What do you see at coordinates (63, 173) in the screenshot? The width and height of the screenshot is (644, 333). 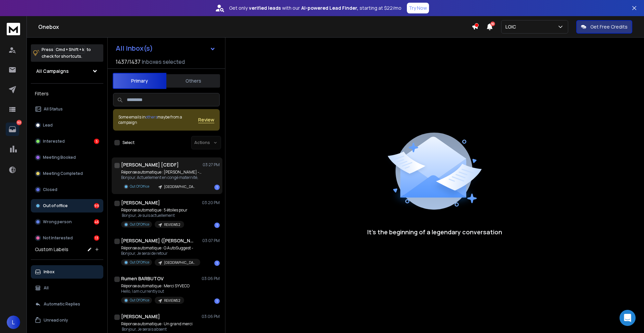 I see `p: Meeting Completed` at bounding box center [63, 173].